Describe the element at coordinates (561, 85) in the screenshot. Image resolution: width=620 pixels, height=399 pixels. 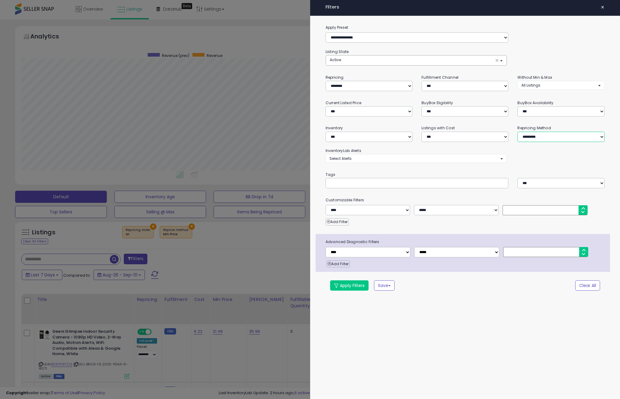
I see `button: All Listings` at that location.